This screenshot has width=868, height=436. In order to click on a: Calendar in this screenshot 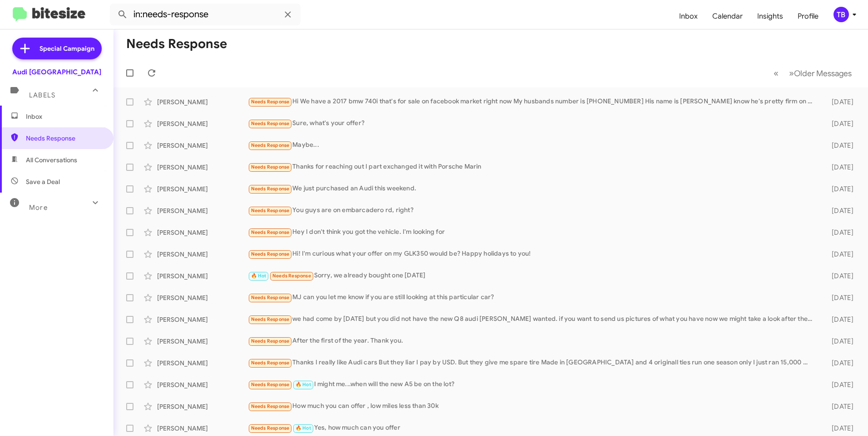, I will do `click(727, 16)`.